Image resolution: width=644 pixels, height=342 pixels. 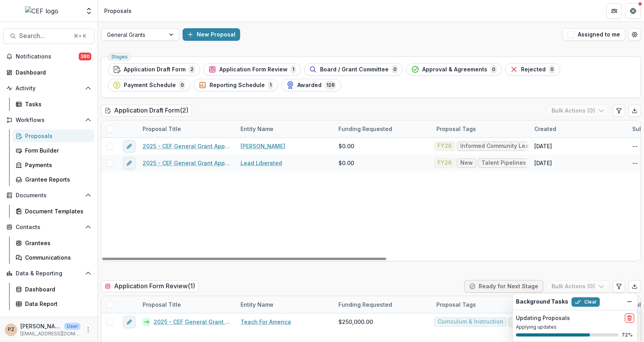 What do you see at coordinates (354, 70) in the screenshot?
I see `span: Board / Grant Committee` at bounding box center [354, 70].